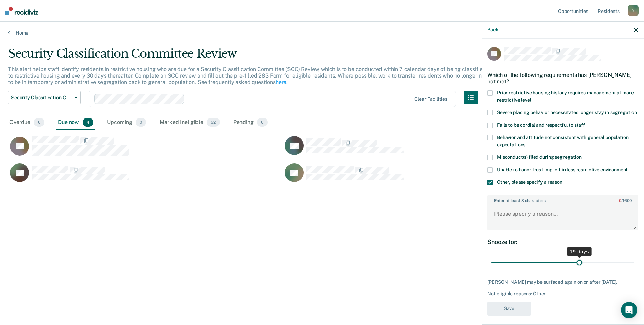 Image resolution: width=644 pixels, height=325 pixels. I want to click on div: Not eligible reasons: Other, so click(563, 294).